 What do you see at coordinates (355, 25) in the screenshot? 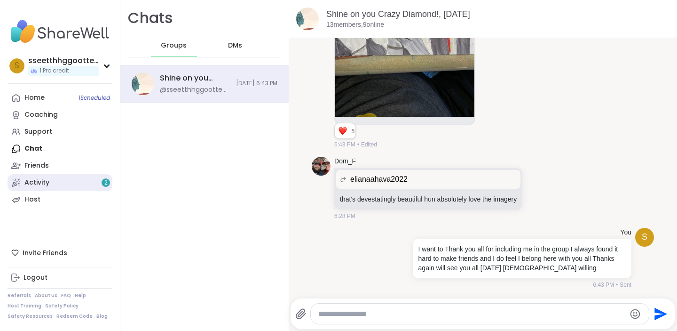
I see `p: 13 members, 9 online` at bounding box center [355, 25].